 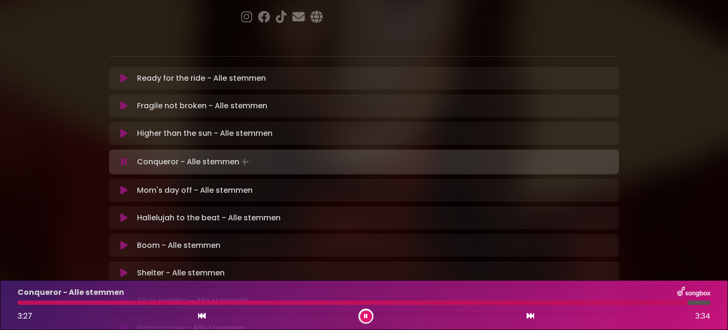 I want to click on p: Hallelujah to the beat - Alle stemmen, so click(x=209, y=218).